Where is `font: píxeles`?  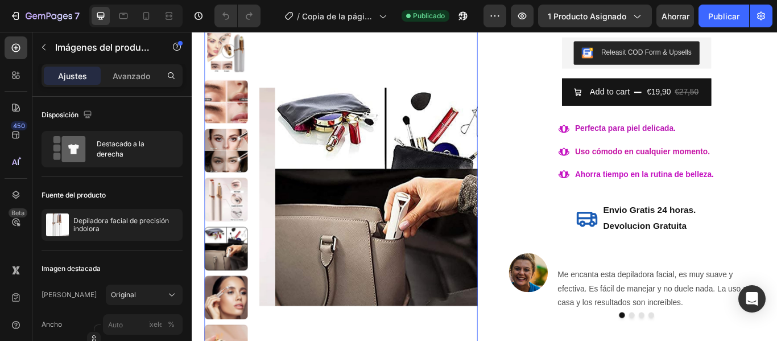
font: píxeles is located at coordinates (155, 324).